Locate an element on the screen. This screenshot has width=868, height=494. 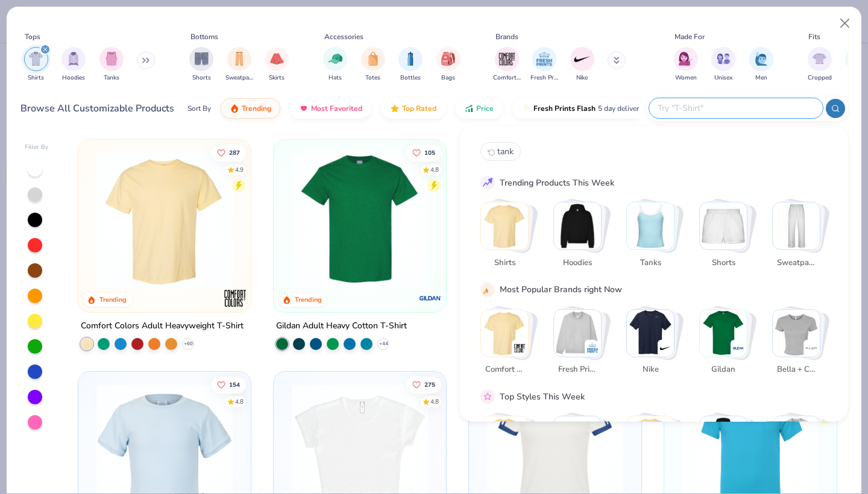
img: Fresh Prints is located at coordinates (592, 348).